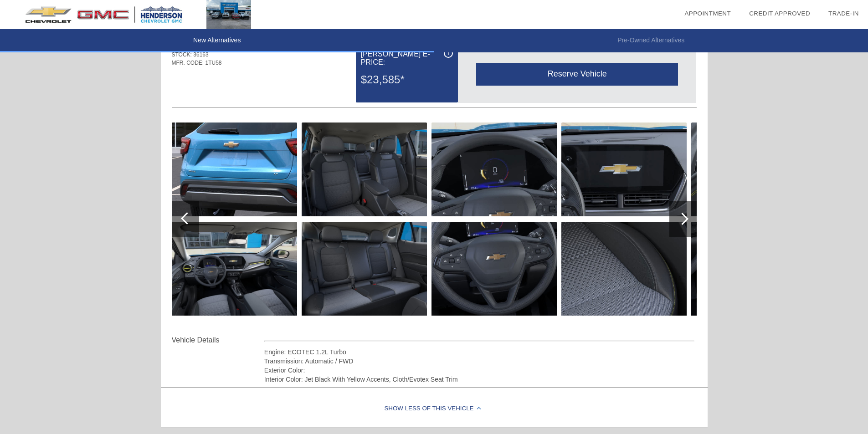 This screenshot has width=868, height=434. I want to click on a: Trade-In, so click(844, 13).